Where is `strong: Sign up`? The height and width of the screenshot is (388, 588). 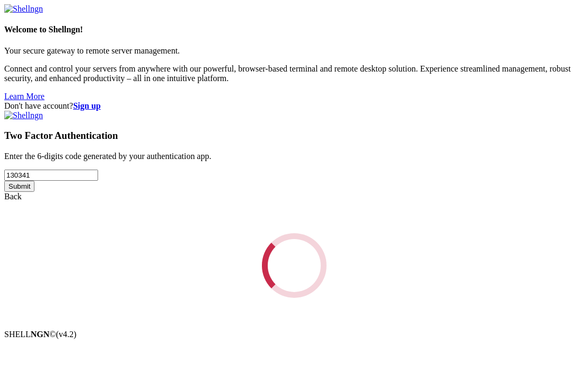 strong: Sign up is located at coordinates (87, 106).